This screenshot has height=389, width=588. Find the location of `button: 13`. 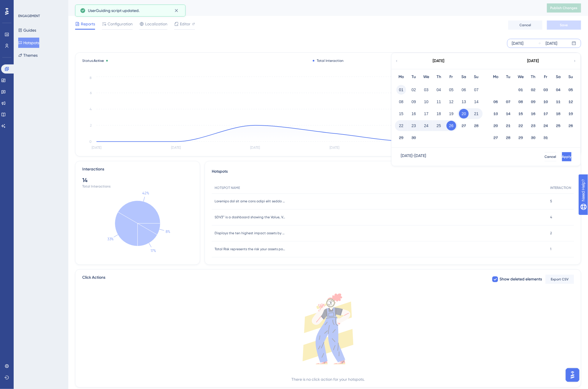

button: 13 is located at coordinates (496, 114).